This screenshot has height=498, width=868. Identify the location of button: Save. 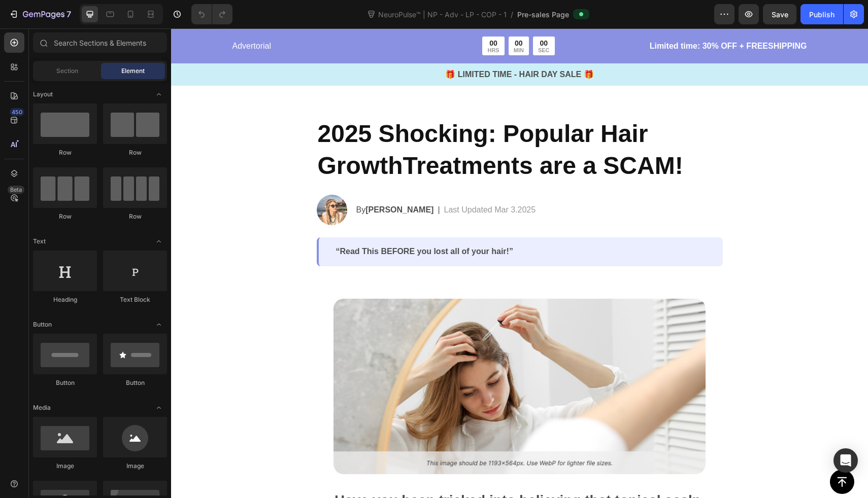
(780, 14).